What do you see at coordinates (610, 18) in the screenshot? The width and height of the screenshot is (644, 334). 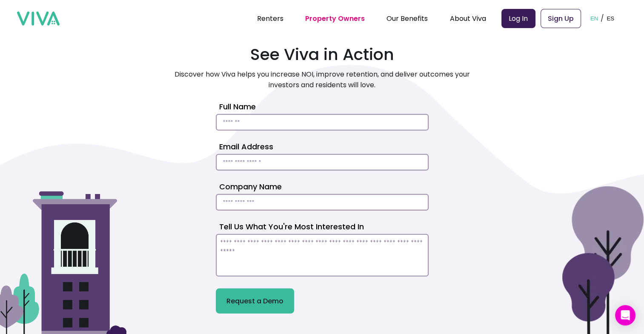 I see `button: ES` at bounding box center [610, 18].